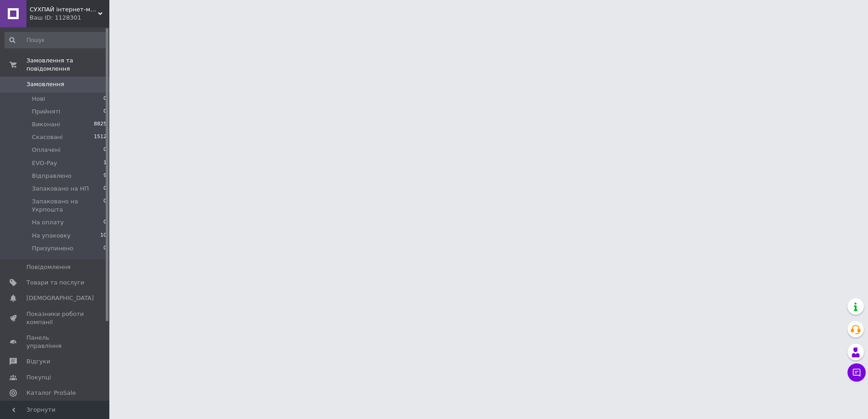  I want to click on span: Скасовані, so click(48, 137).